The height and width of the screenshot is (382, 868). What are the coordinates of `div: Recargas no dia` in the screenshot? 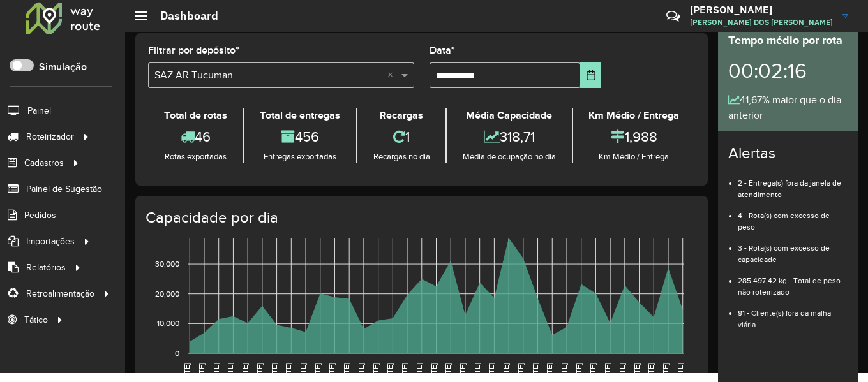 It's located at (401, 157).